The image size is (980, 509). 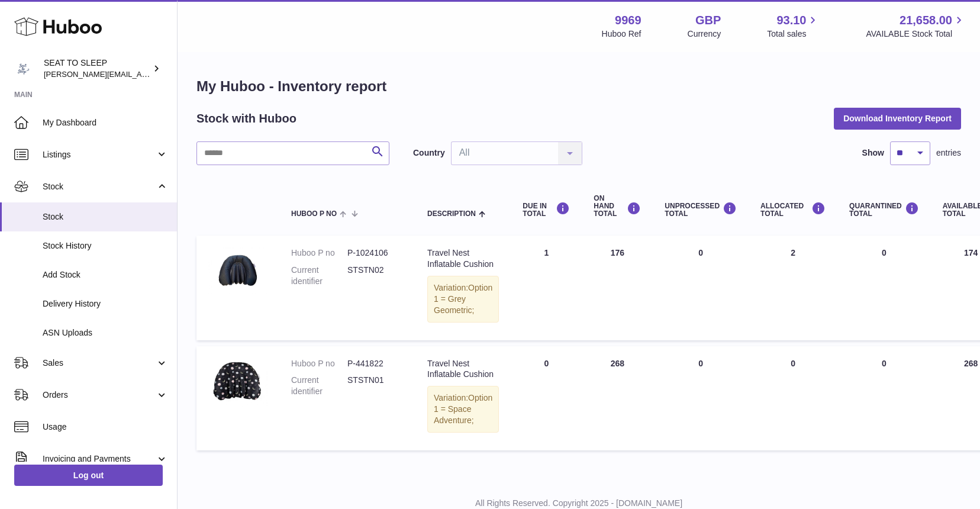 What do you see at coordinates (793, 26) in the screenshot?
I see `a: 93.10 Total sales` at bounding box center [793, 26].